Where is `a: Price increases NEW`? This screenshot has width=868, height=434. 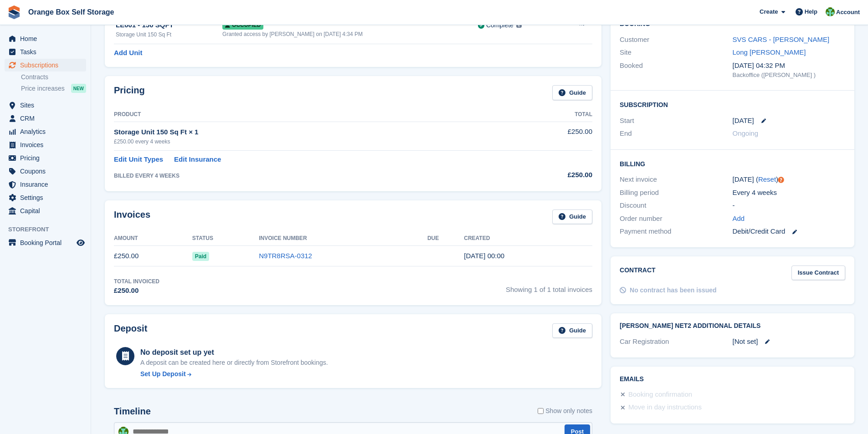
a: Price increases NEW is located at coordinates (53, 89).